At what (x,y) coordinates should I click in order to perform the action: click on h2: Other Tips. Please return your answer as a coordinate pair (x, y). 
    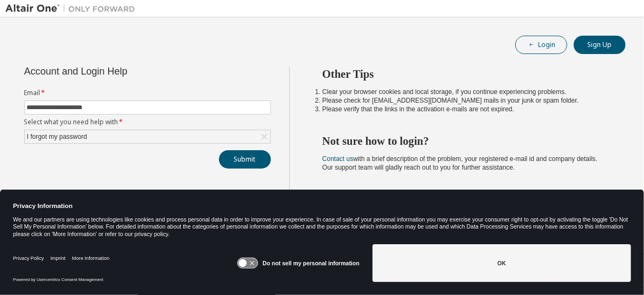
    Looking at the image, I should click on (464, 74).